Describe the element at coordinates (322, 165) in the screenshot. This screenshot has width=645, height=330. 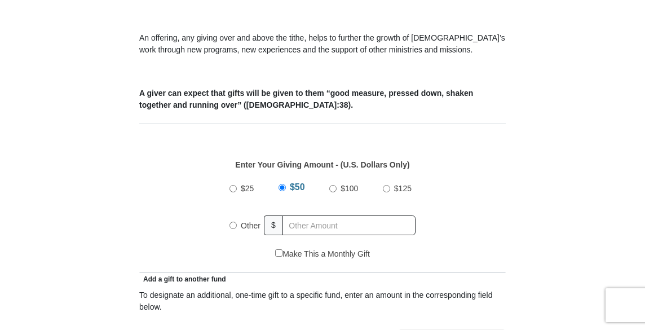
I see `strong: Enter Your Giving Amount - (U.S. Dollars Only)` at that location.